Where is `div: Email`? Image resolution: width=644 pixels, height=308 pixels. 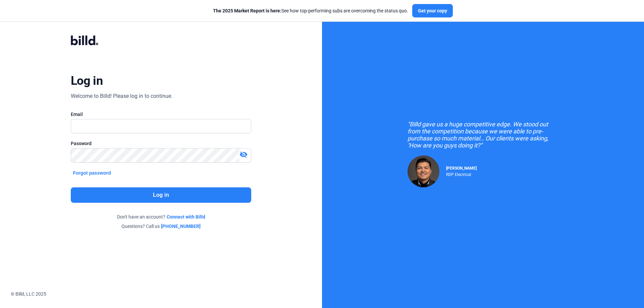 div: Email is located at coordinates (161, 115).